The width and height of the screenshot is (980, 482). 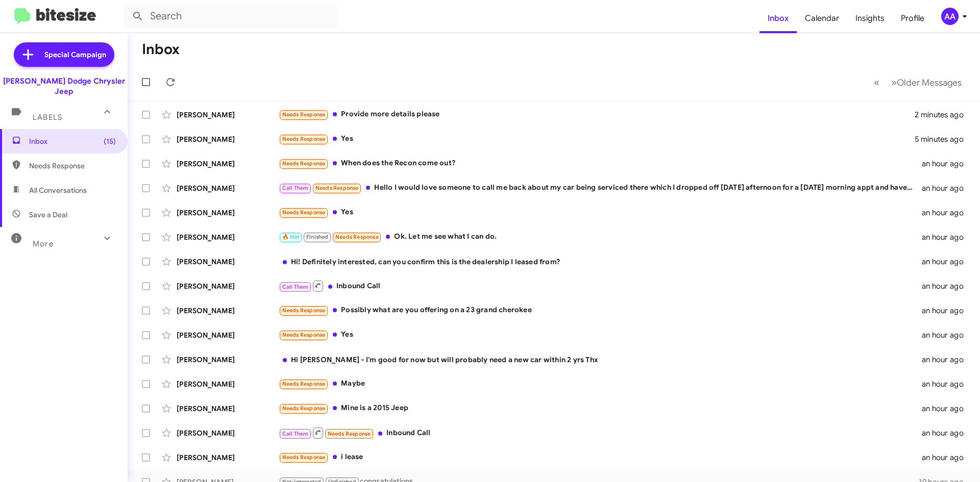 I want to click on div: Provide more details please, so click(x=596, y=114).